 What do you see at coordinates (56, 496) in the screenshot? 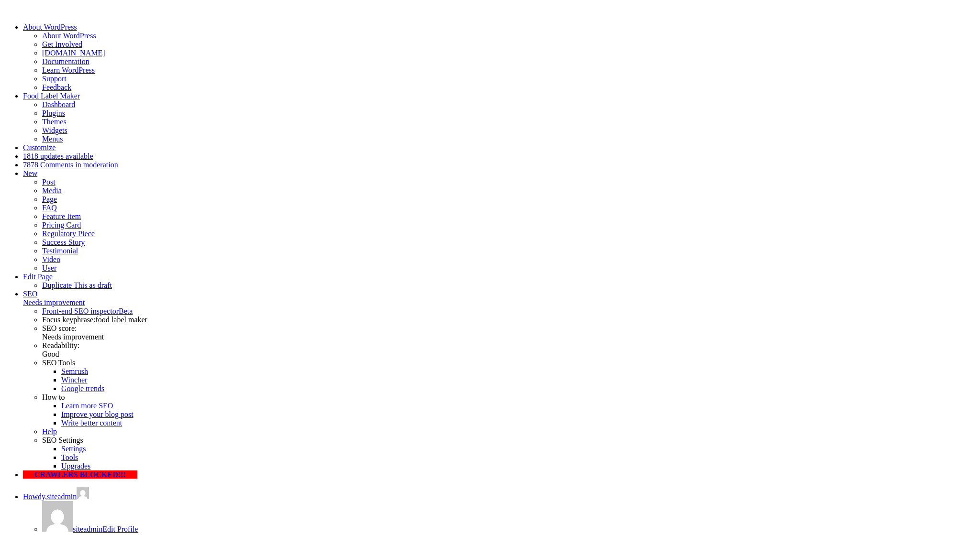
I see `a: Howdy,` at bounding box center [56, 496].